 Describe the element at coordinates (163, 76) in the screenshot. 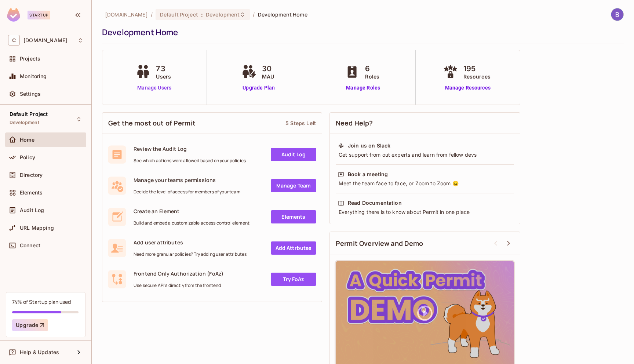

I see `span: Users` at that location.